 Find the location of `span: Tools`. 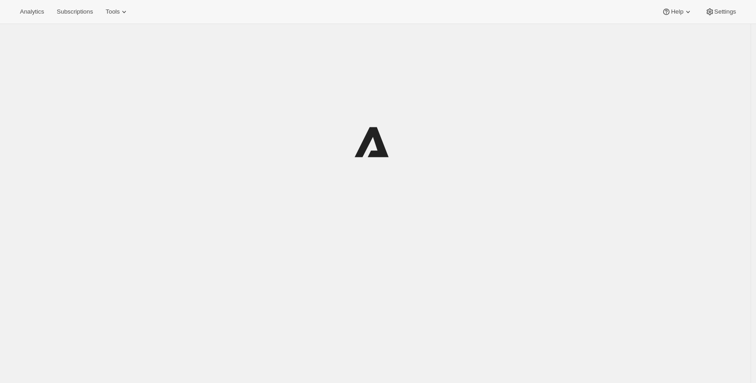

span: Tools is located at coordinates (112, 12).